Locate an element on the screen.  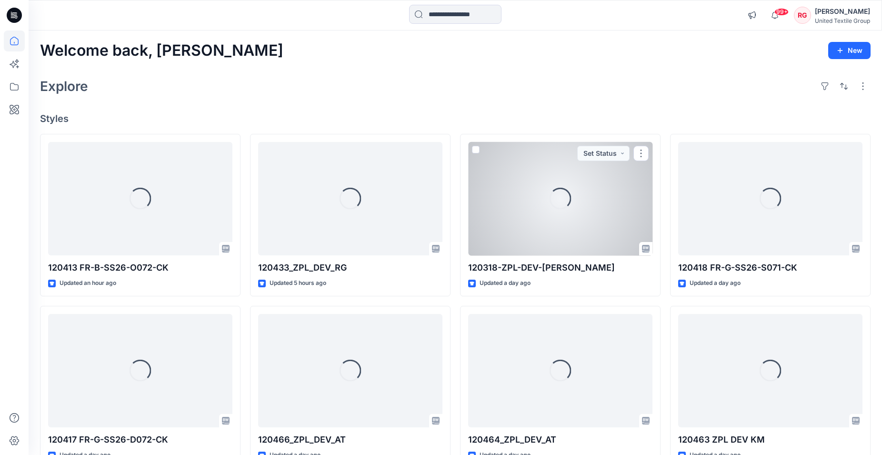
button: New is located at coordinates (849, 50).